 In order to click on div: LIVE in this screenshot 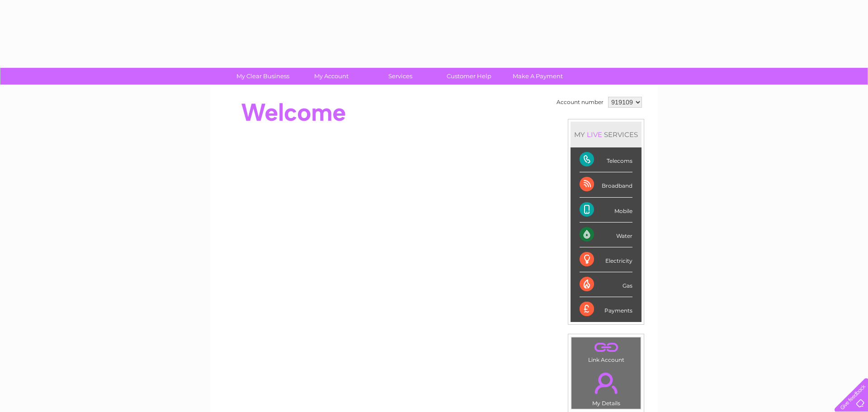, I will do `click(594, 135)`.